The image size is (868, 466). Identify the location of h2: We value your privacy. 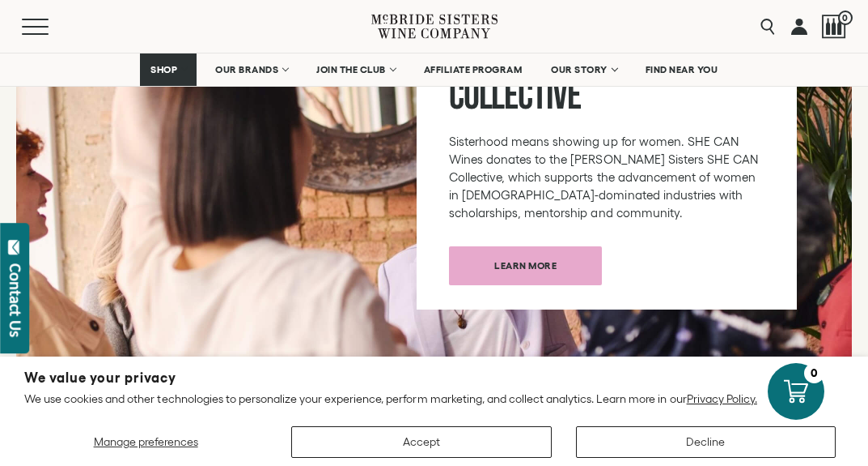
(434, 377).